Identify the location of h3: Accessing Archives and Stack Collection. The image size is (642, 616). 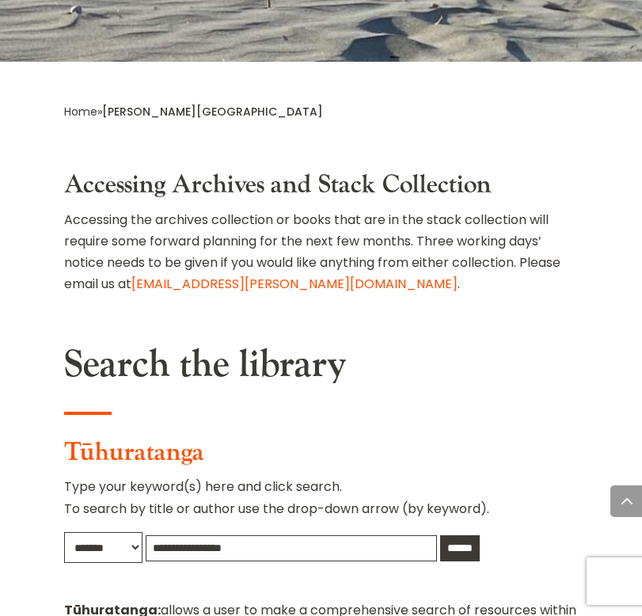
(320, 189).